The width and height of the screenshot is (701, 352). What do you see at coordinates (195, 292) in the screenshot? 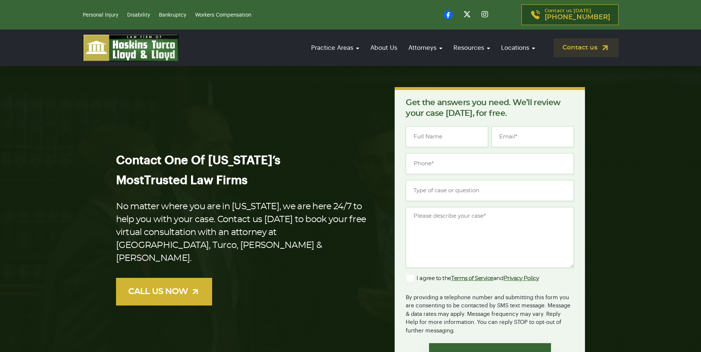
I see `img: arrow-up-right-light.svg` at bounding box center [195, 292].